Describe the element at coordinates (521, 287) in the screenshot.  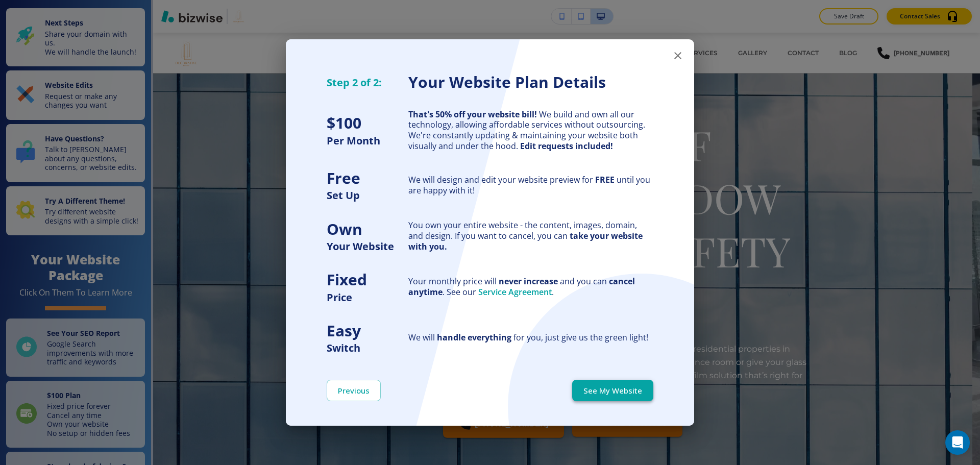
I see `strong: cancel anytime` at that location.